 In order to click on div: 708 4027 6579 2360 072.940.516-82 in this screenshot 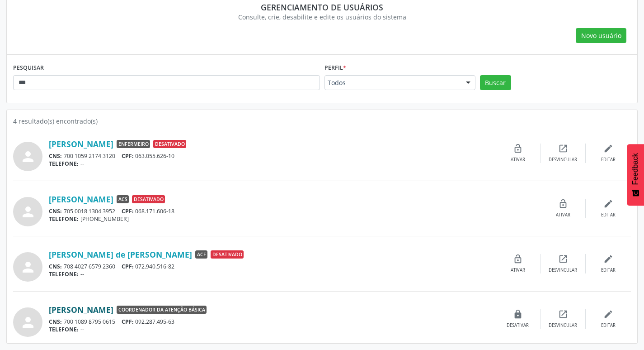, I will do `click(272, 266)`.